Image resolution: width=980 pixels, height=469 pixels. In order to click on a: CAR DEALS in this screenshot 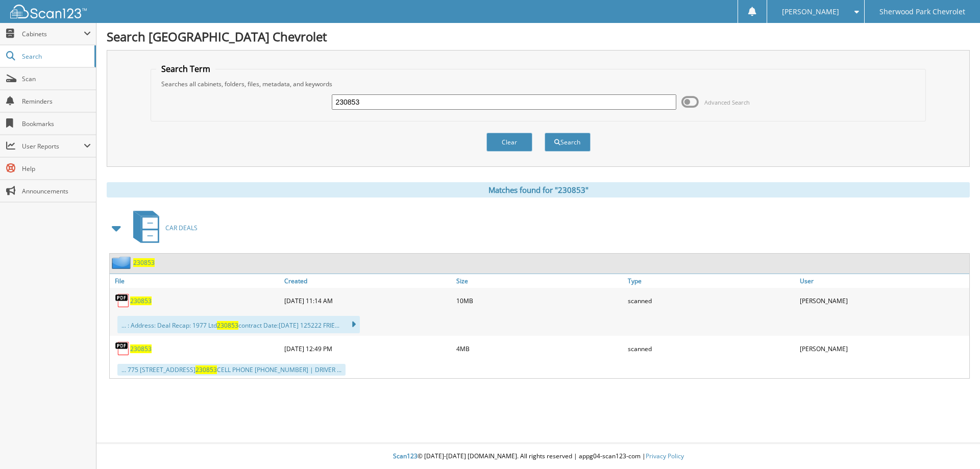, I will do `click(162, 228)`.